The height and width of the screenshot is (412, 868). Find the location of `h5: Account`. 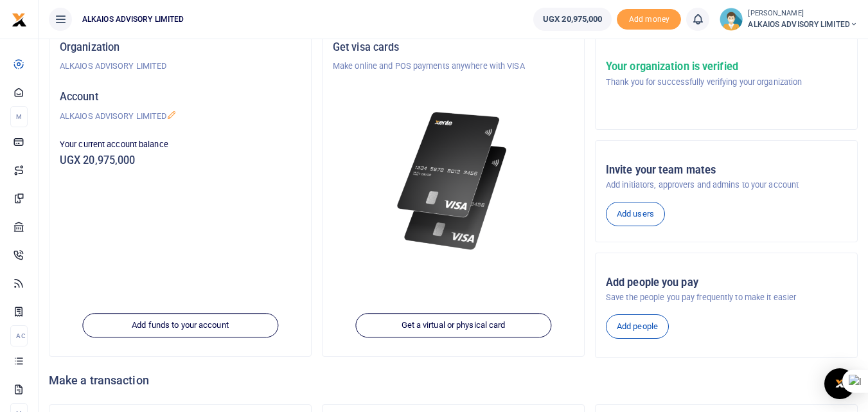

h5: Account is located at coordinates (180, 97).